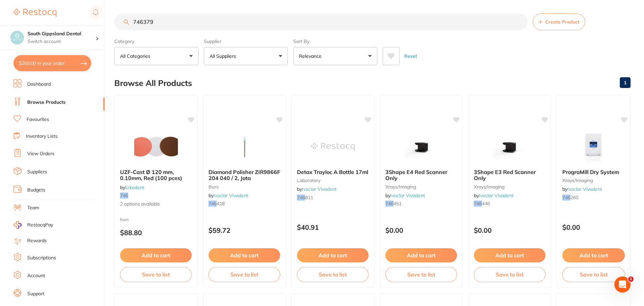 The height and width of the screenshot is (306, 644). Describe the element at coordinates (42, 136) in the screenshot. I see `a: Inventory Lists` at that location.